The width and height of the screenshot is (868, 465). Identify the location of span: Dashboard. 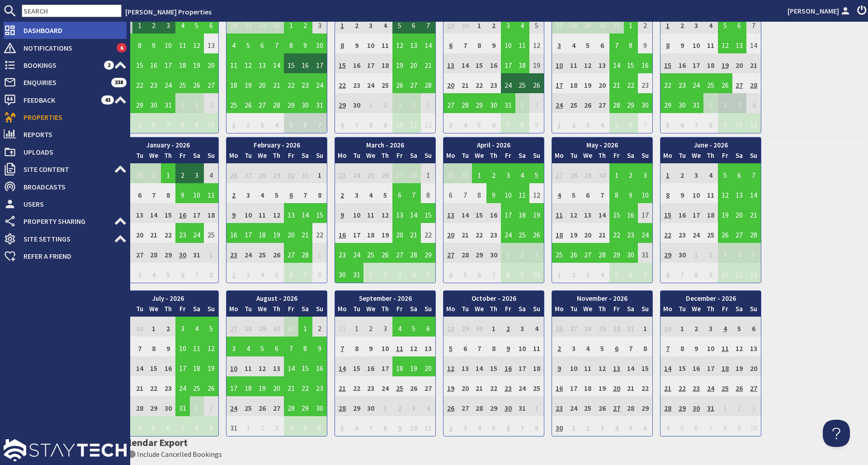
(71, 30).